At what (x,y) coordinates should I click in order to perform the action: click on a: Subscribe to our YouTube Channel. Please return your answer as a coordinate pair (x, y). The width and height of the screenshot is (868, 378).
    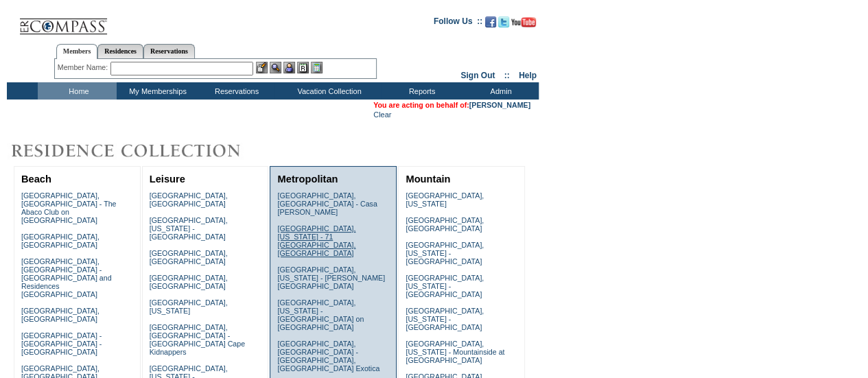
    Looking at the image, I should click on (524, 25).